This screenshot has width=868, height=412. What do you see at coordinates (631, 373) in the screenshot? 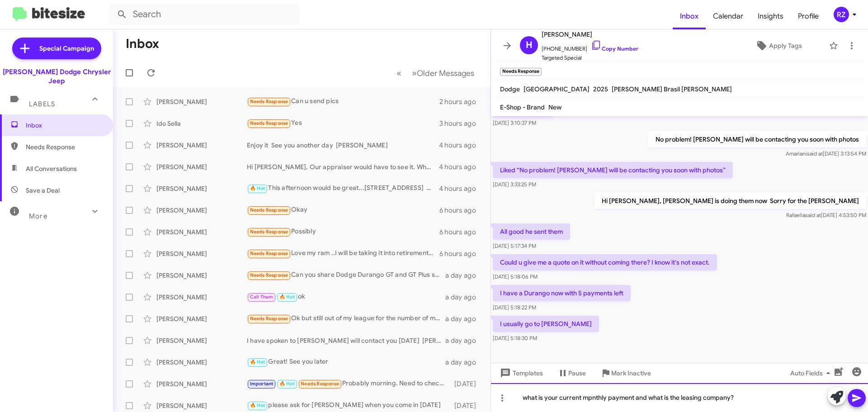
I see `span: Mark Inactive` at bounding box center [631, 373].